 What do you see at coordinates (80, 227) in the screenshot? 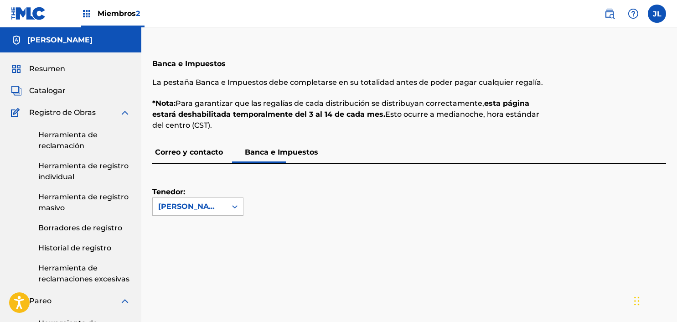
I see `font: Borradores de registro` at bounding box center [80, 227].